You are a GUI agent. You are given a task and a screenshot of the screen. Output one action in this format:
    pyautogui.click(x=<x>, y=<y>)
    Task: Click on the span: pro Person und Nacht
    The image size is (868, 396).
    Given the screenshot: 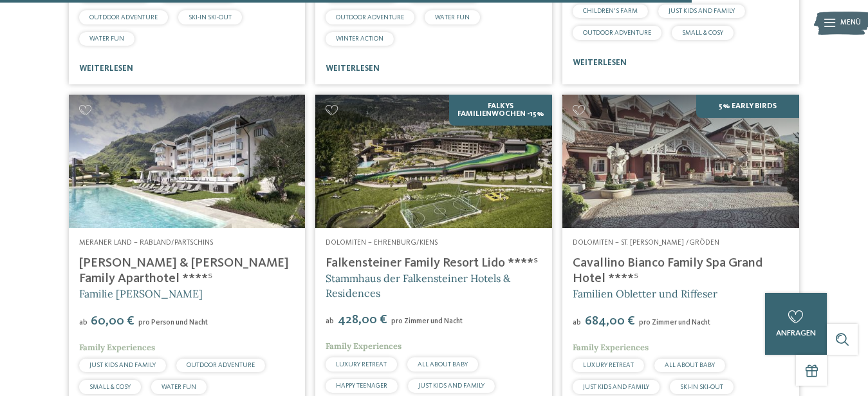 What is the action you would take?
    pyautogui.click(x=173, y=322)
    